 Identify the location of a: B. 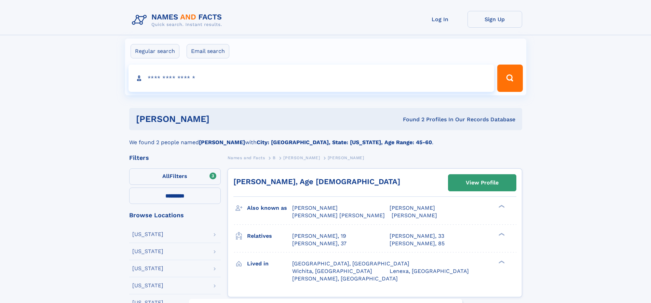
(274, 158).